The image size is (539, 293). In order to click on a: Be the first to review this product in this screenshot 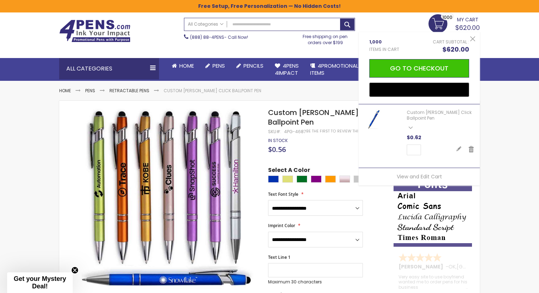, I will do `click(344, 131)`.